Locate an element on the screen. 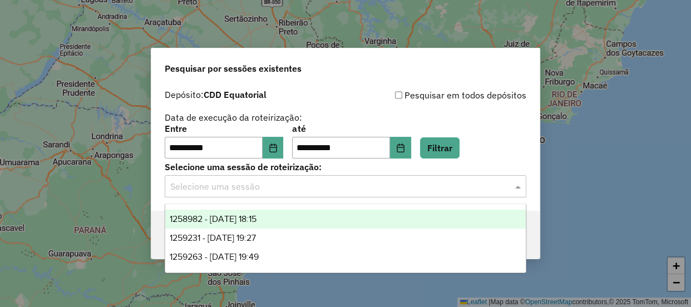 The width and height of the screenshot is (691, 307). strong: CDD Equatorial is located at coordinates (235, 95).